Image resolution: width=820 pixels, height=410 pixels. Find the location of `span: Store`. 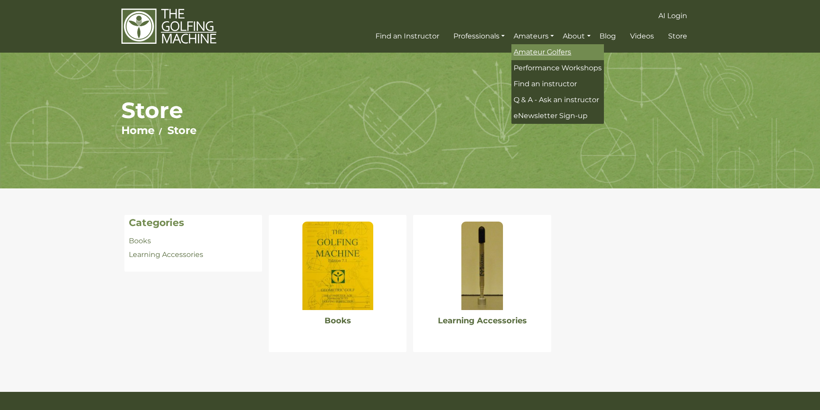

span: Store is located at coordinates (677, 36).